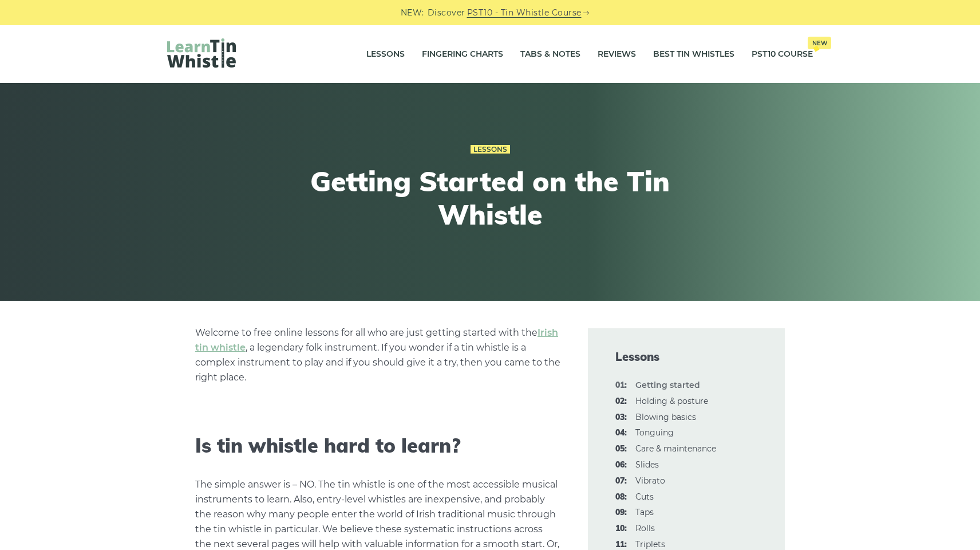 This screenshot has width=980, height=550. I want to click on a: 11:Triplets, so click(650, 544).